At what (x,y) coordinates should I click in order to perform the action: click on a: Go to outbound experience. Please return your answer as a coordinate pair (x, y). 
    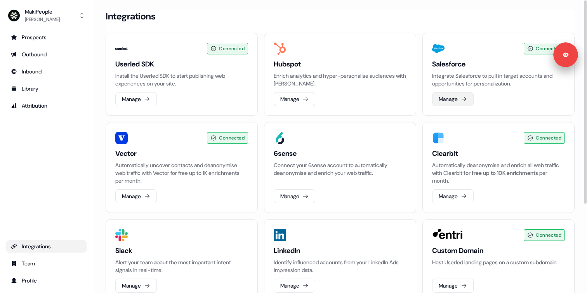
    Looking at the image, I should click on (46, 54).